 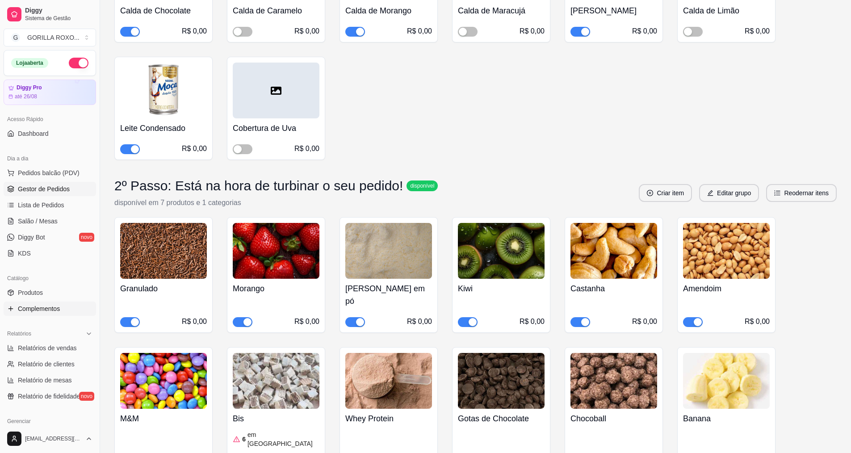 What do you see at coordinates (50, 173) in the screenshot?
I see `button: Pedidos balcão (PDV)` at bounding box center [50, 173].